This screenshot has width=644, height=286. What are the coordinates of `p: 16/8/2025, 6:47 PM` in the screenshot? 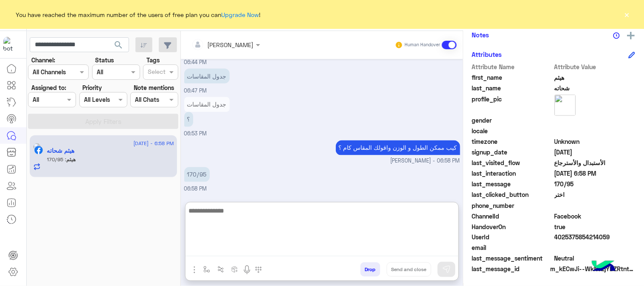 It's located at (207, 76).